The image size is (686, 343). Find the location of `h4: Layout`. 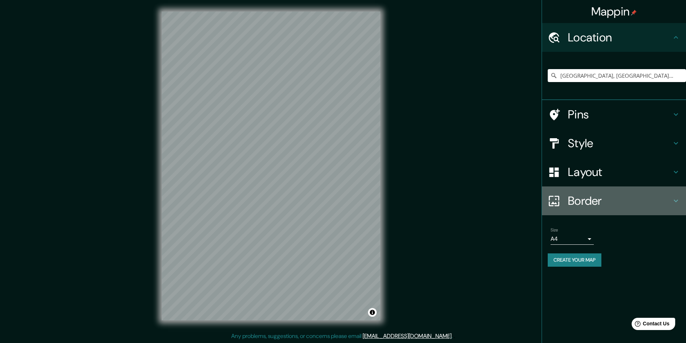

h4: Layout is located at coordinates (620, 172).